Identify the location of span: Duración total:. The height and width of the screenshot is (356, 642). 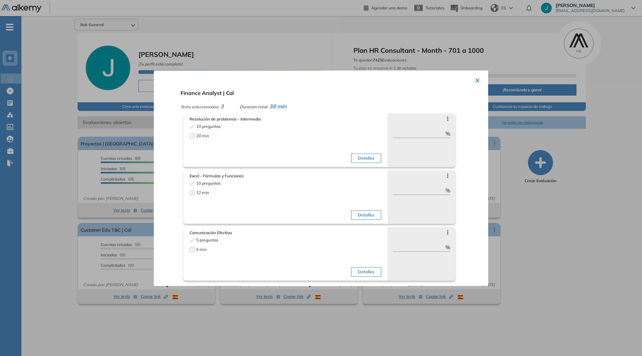
(254, 106).